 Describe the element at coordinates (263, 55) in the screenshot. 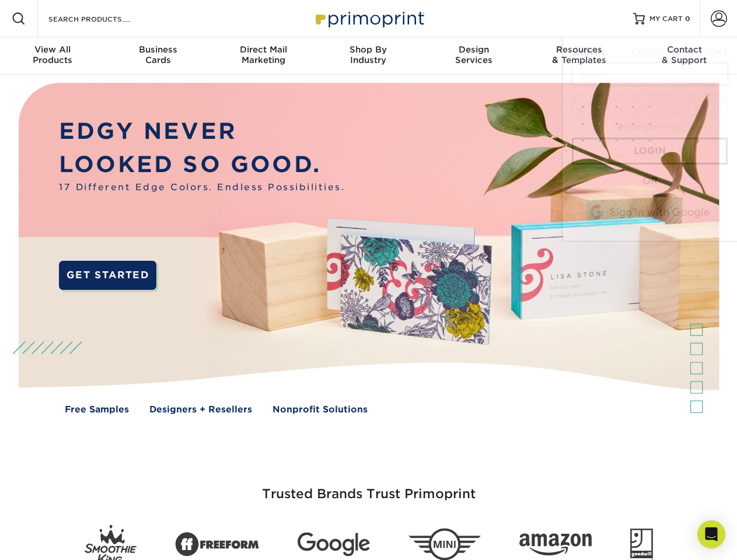

I see `div: Marketing` at that location.